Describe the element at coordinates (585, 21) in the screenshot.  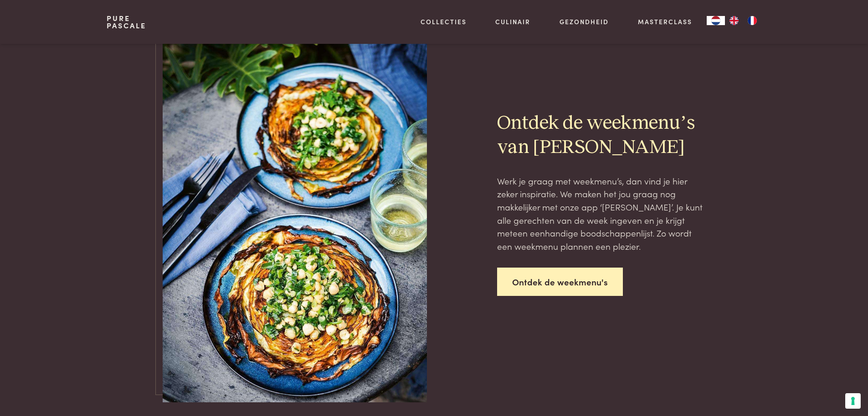
I see `a: Gezondheid` at that location.